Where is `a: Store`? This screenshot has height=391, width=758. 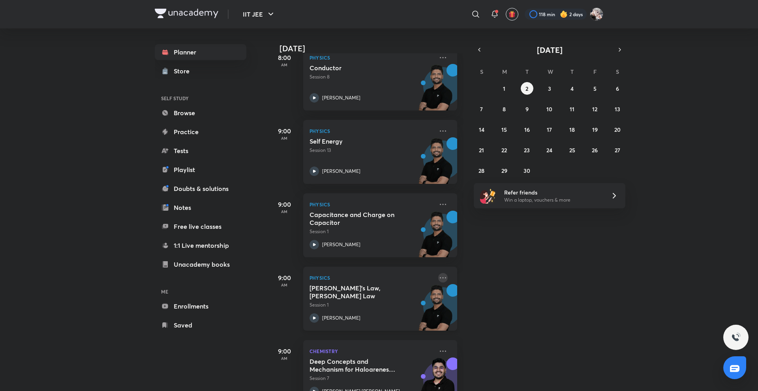 a: Store is located at coordinates (200, 71).